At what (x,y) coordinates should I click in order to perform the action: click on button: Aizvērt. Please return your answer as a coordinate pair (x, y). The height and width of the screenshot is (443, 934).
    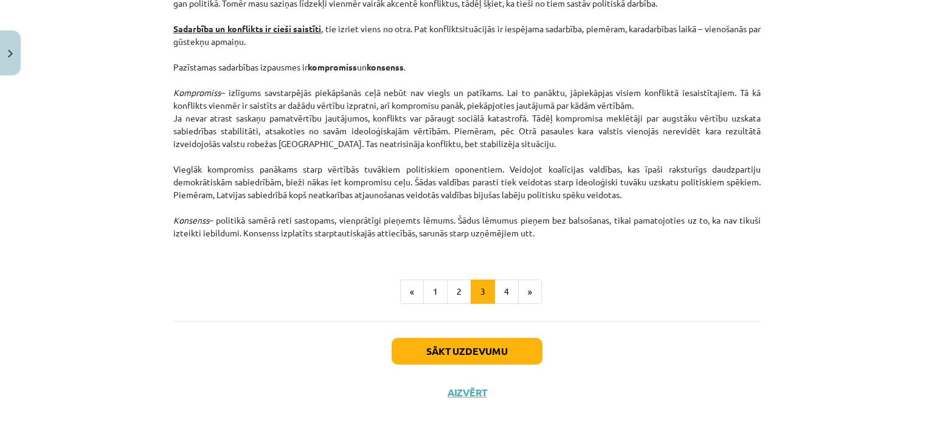
    Looking at the image, I should click on (467, 393).